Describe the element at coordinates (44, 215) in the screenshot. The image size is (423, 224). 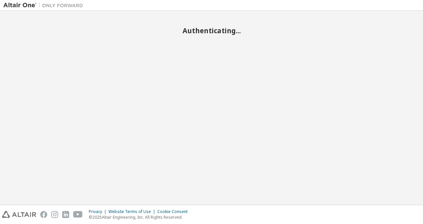
I see `img: facebook.svg` at that location.